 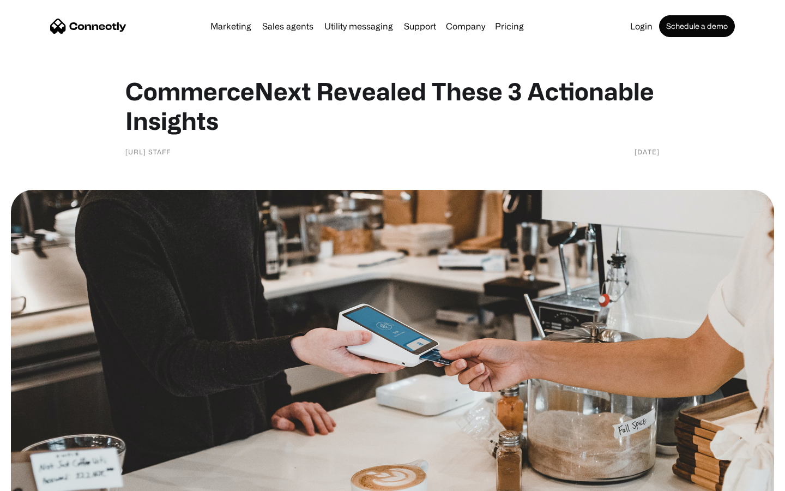 I want to click on a: Schedule a demo, so click(x=697, y=26).